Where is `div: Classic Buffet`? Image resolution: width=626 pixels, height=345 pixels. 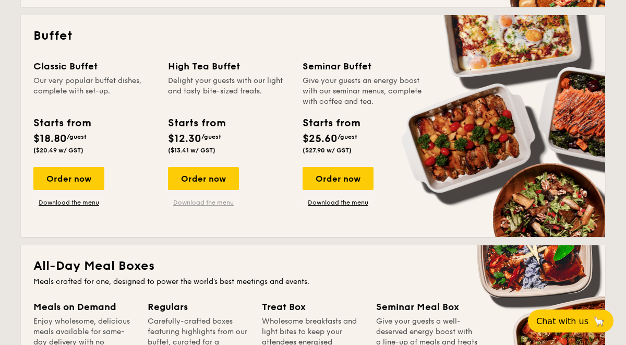 div: Classic Buffet is located at coordinates (94, 66).